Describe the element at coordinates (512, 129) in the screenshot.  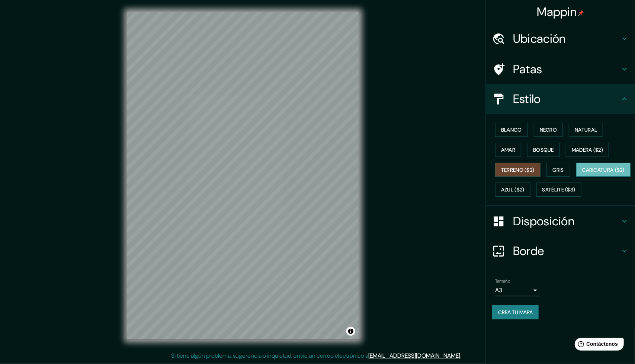
I see `font: Blanco` at that location.